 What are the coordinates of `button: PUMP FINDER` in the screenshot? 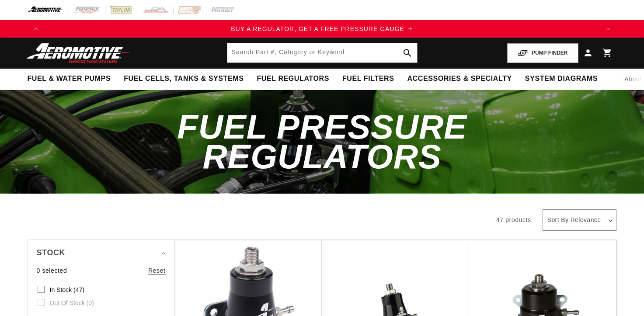 It's located at (542, 53).